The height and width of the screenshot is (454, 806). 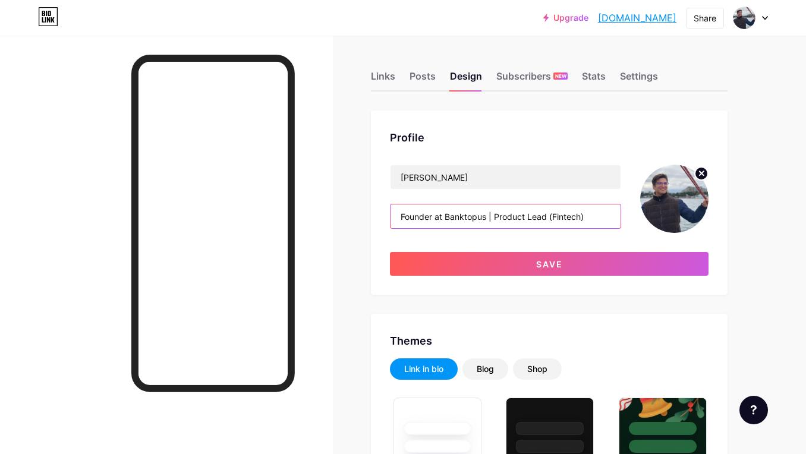 I want to click on a: Upgrade, so click(x=566, y=18).